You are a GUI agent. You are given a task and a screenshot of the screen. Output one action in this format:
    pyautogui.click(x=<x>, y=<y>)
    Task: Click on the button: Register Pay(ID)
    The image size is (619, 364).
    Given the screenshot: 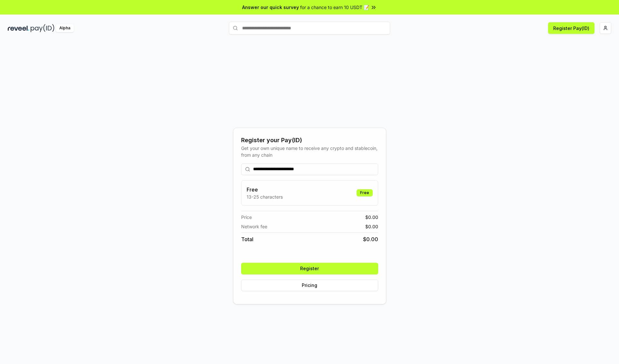 What is the action you would take?
    pyautogui.click(x=571, y=28)
    